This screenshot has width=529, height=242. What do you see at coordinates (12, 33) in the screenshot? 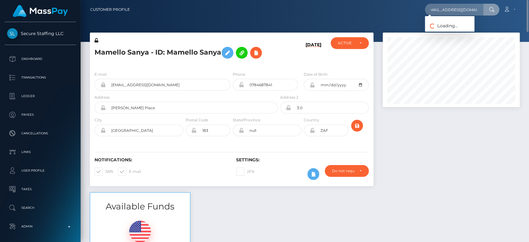
I see `img: Secure Staffing LLC` at bounding box center [12, 33].